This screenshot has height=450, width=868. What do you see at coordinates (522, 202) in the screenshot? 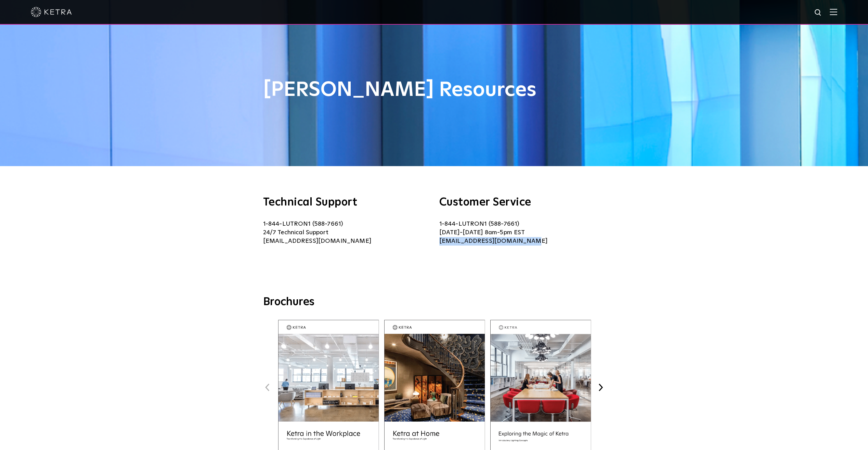
I see `h3: Customer Service` at bounding box center [522, 202].